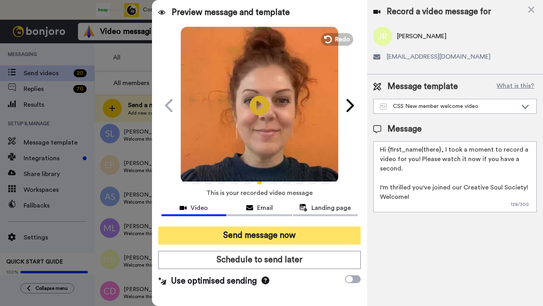 This screenshot has width=543, height=306. I want to click on span: Message, so click(405, 129).